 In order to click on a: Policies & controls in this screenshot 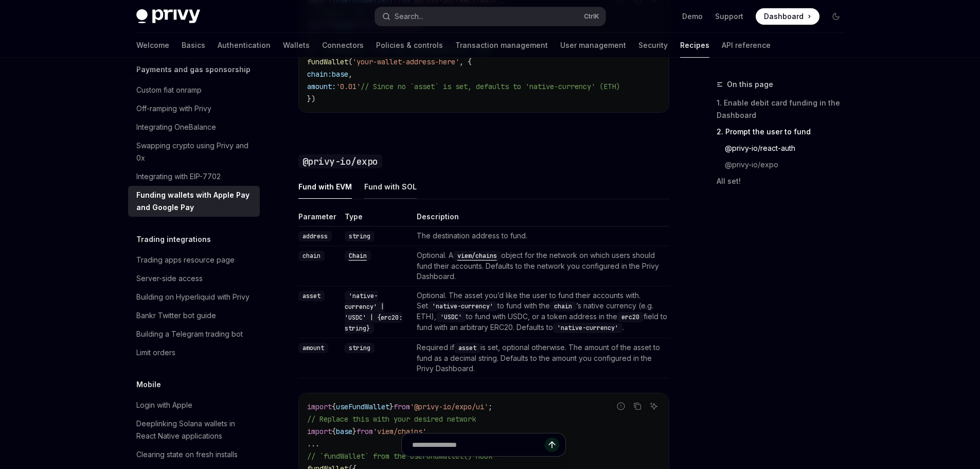, I will do `click(410, 45)`.